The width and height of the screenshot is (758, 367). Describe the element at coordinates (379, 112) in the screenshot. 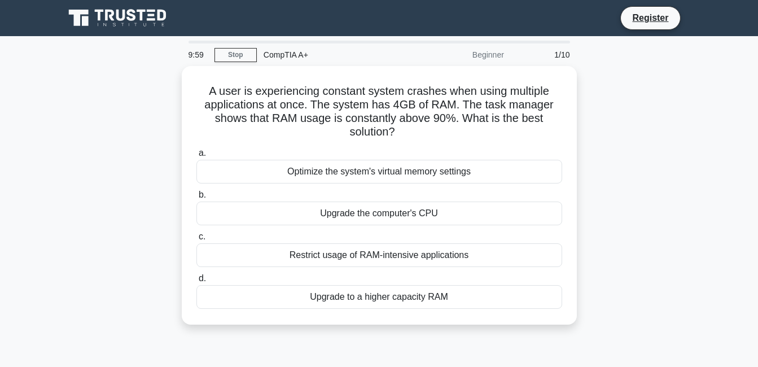

I see `h5: A user is experiencing constant system crashes when using multiple applications at once. The syst...` at that location.